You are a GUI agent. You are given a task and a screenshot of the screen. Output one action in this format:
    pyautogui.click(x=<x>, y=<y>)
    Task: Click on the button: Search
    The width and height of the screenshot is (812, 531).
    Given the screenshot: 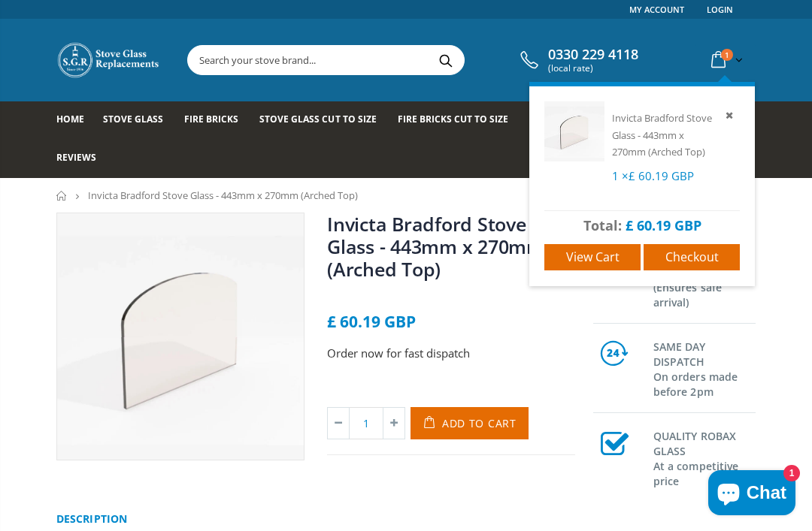 What is the action you would take?
    pyautogui.click(x=445, y=60)
    